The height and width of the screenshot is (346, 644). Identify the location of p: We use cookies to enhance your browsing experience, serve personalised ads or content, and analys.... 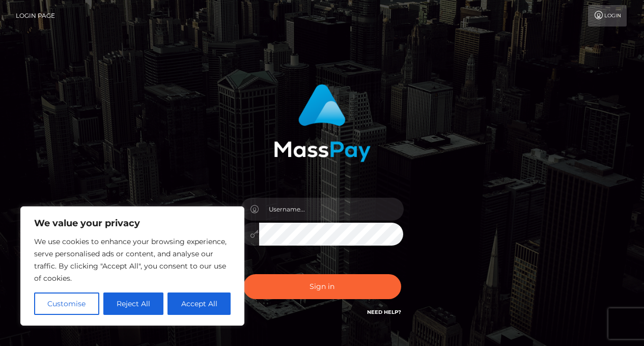
(132, 260).